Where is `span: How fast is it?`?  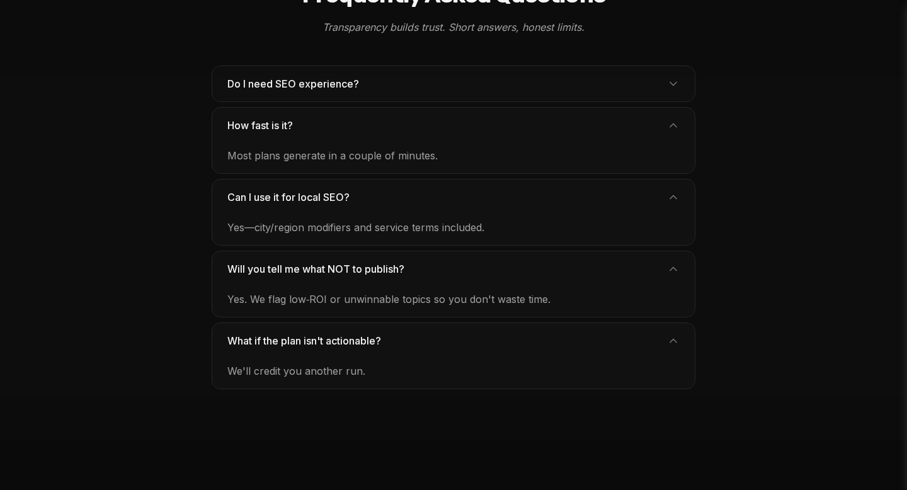
span: How fast is it? is located at coordinates (265, 125).